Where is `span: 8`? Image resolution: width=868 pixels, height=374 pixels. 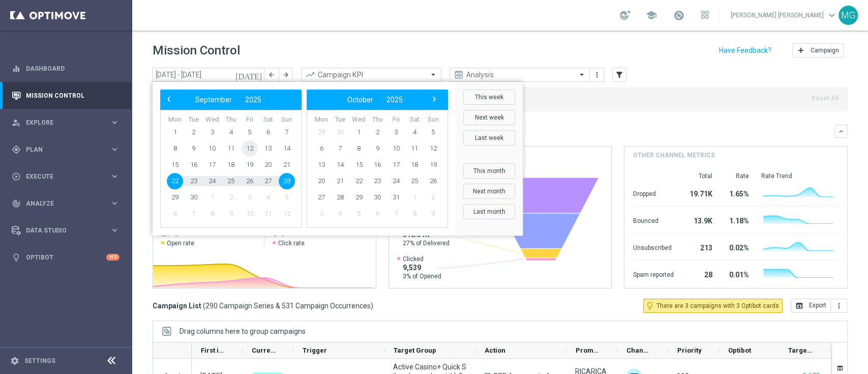 span: 8 is located at coordinates (414, 214).